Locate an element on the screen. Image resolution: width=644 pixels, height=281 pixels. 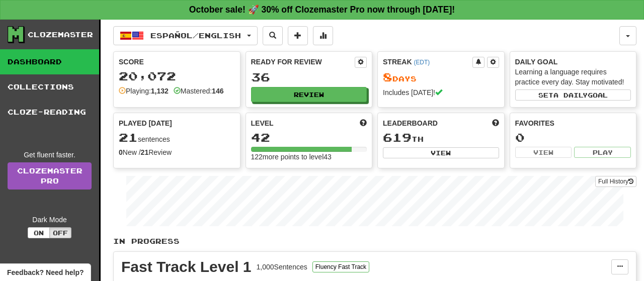
span: Level is located at coordinates (262, 123).